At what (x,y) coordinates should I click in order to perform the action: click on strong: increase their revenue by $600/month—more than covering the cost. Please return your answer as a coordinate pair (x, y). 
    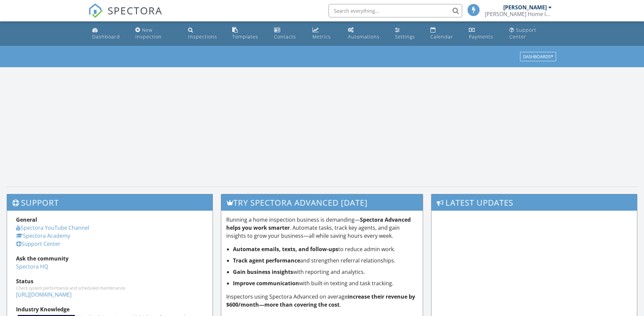
    Looking at the image, I should click on (321, 300).